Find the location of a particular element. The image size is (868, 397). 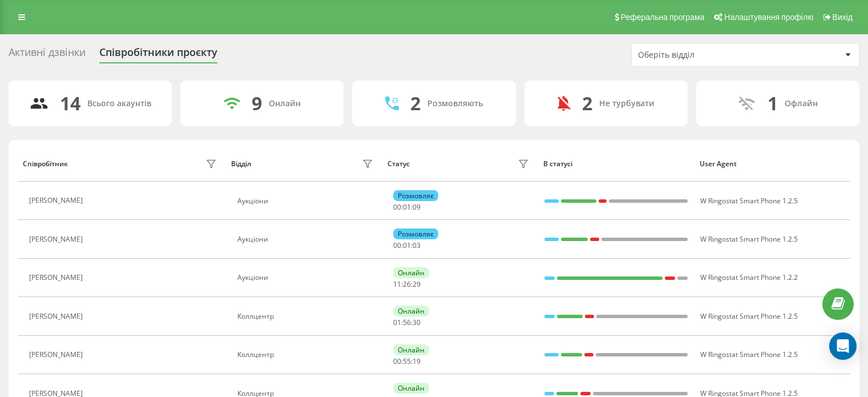

div: 14 is located at coordinates (70, 103).